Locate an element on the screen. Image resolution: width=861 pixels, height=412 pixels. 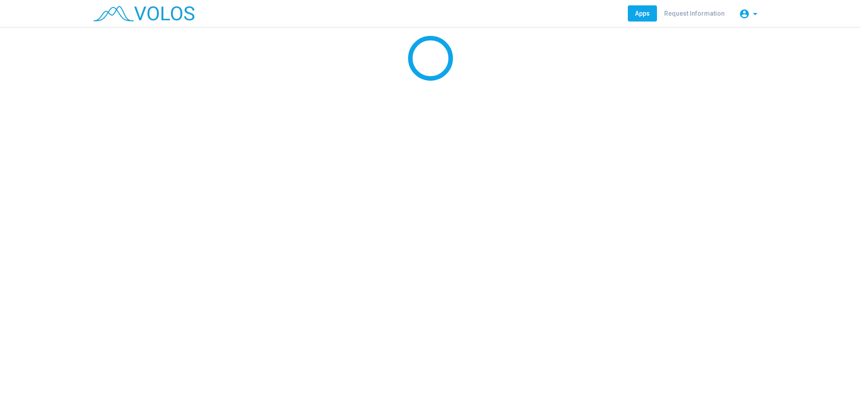
span: Request Information is located at coordinates (694, 13).